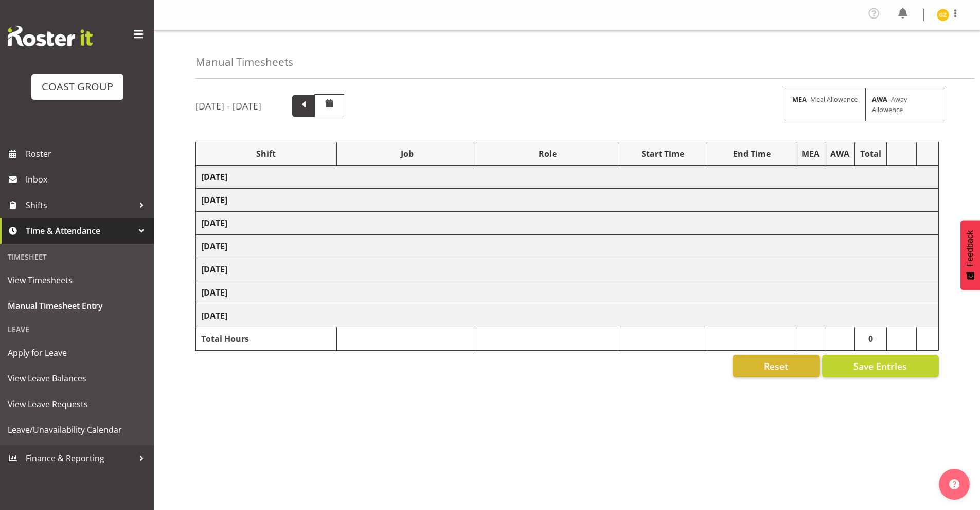 This screenshot has width=980, height=510. Describe the element at coordinates (80, 458) in the screenshot. I see `span: Finance & Reporting` at that location.